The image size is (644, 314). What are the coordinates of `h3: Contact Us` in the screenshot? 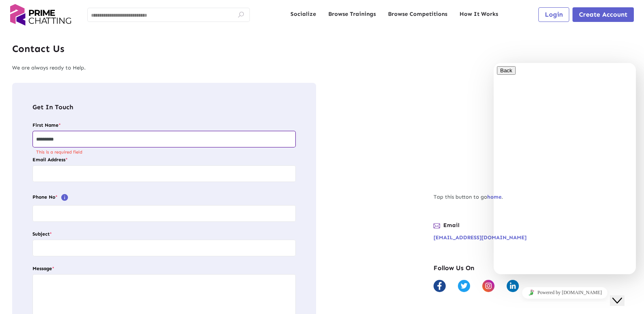 It's located at (322, 49).